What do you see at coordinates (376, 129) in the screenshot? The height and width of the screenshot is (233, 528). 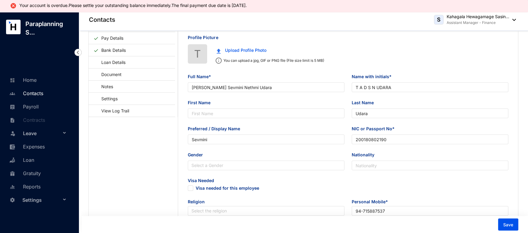 I see `label: NIC or Passport No*` at bounding box center [376, 129].